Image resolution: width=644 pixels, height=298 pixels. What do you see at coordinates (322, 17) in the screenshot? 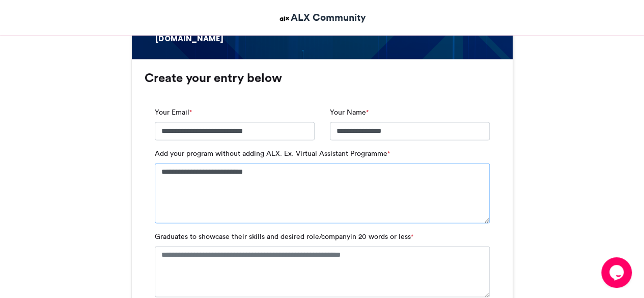
I see `a: ALX Community` at bounding box center [322, 17].